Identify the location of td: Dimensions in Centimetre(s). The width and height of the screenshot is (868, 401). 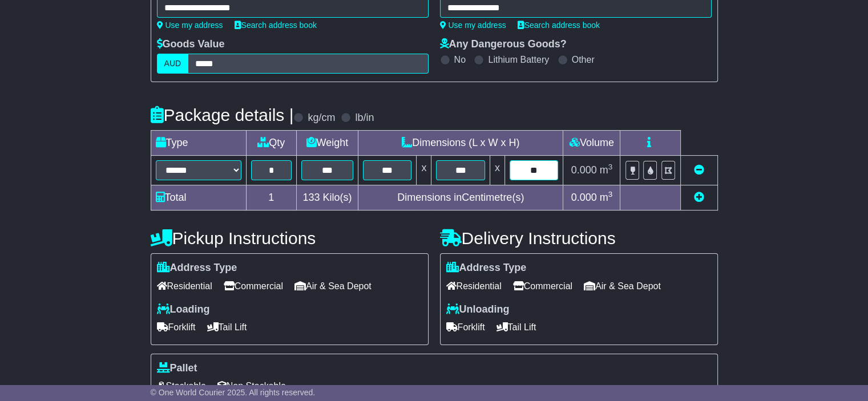
(460, 198).